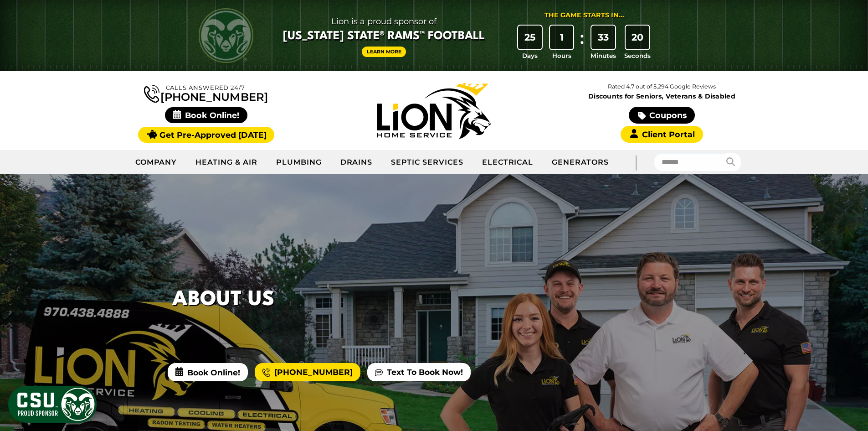 The width and height of the screenshot is (868, 431). I want to click on a: Text To Book Now!, so click(419, 372).